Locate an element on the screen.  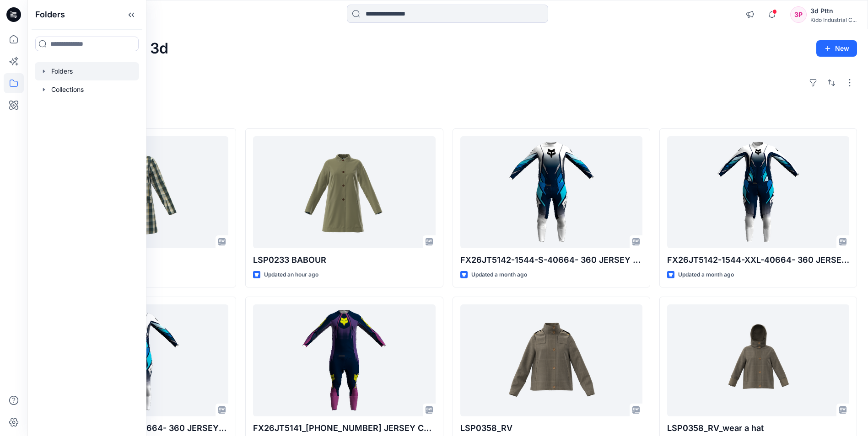
p: LSP0358_RV is located at coordinates (551, 428).